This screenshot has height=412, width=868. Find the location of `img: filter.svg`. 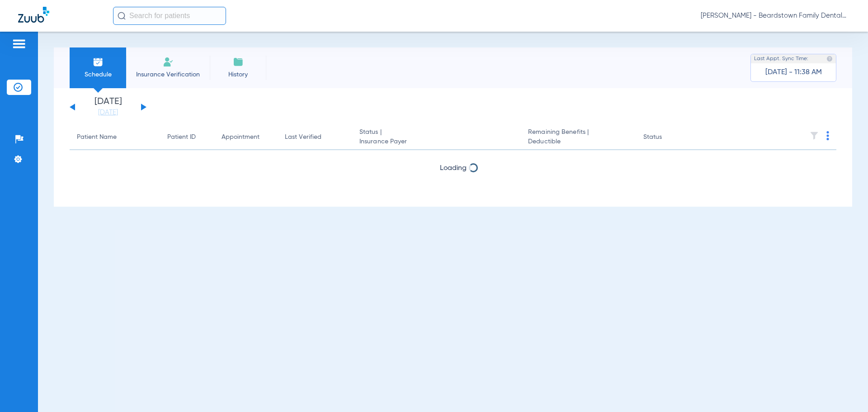

img: filter.svg is located at coordinates (814, 136).